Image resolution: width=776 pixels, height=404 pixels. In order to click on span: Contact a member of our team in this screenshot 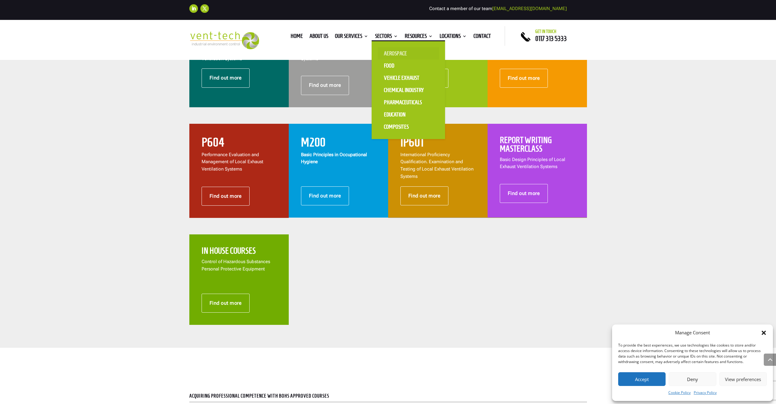, I will do `click(498, 9)`.